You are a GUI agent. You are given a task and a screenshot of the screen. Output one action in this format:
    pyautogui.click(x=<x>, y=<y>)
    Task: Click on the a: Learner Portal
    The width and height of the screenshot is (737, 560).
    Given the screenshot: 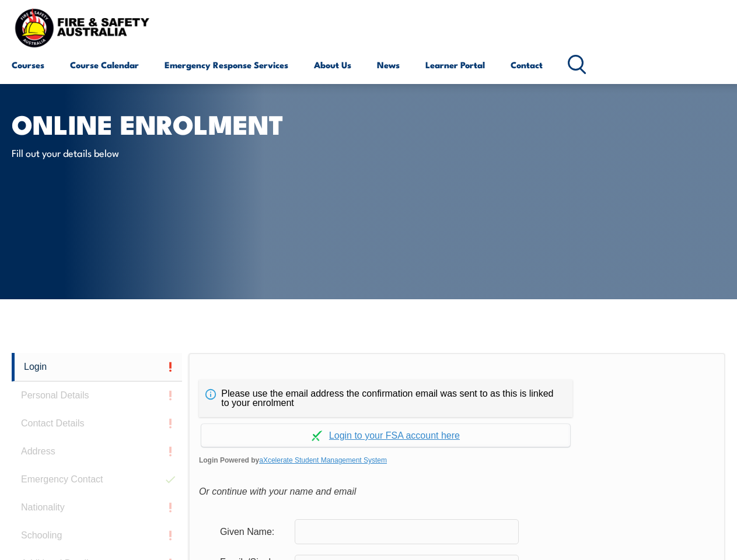 What is the action you would take?
    pyautogui.click(x=455, y=65)
    